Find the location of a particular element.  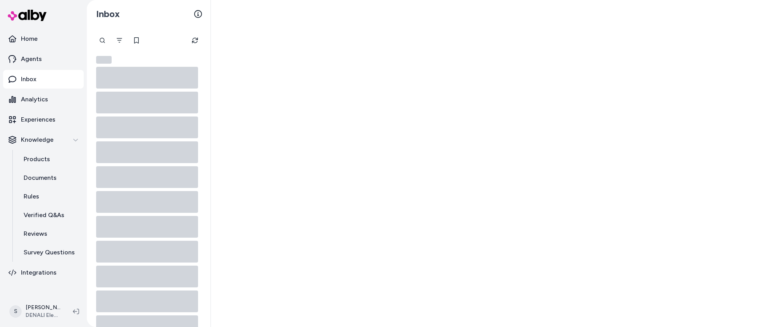

a: Home is located at coordinates (43, 39).